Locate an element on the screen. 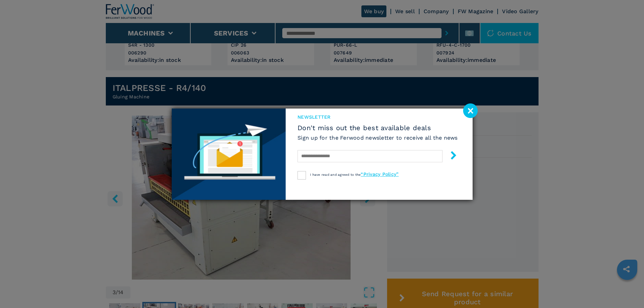 The image size is (644, 308). span: I have read and agreed to the is located at coordinates (354, 175).